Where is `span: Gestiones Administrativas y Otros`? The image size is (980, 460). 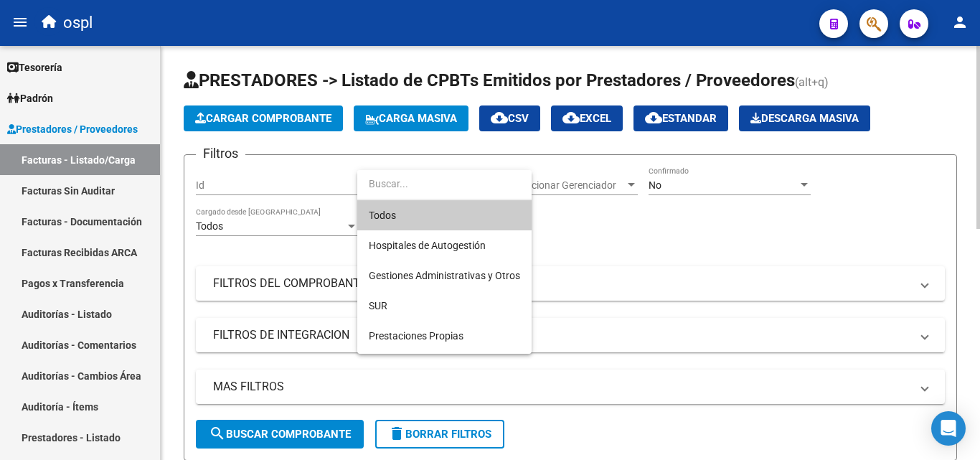 span: Gestiones Administrativas y Otros is located at coordinates (444, 276).